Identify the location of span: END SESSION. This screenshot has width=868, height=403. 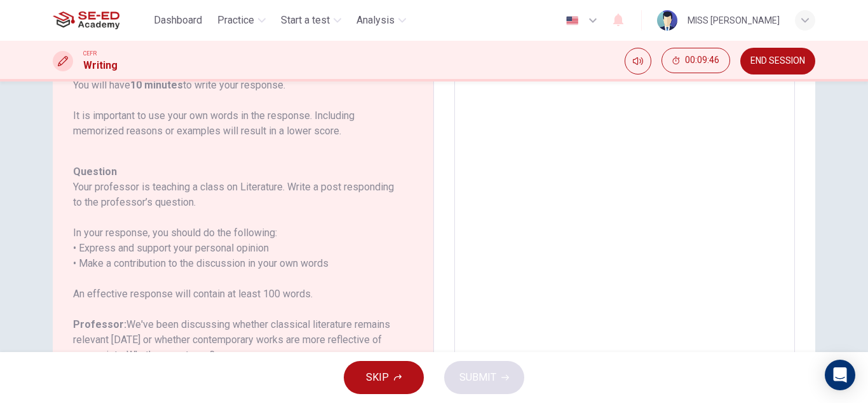
(777, 61).